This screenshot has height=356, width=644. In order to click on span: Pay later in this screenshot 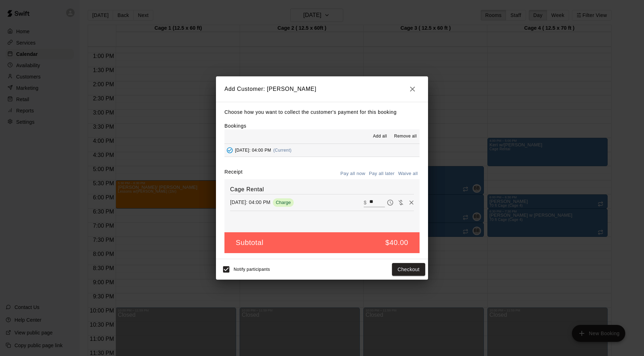, I will do `click(390, 202)`.